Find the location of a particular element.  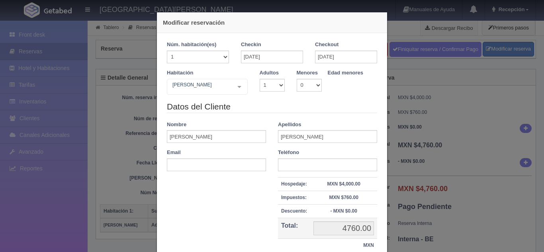

strong: MXN $760.00 is located at coordinates (343, 197).